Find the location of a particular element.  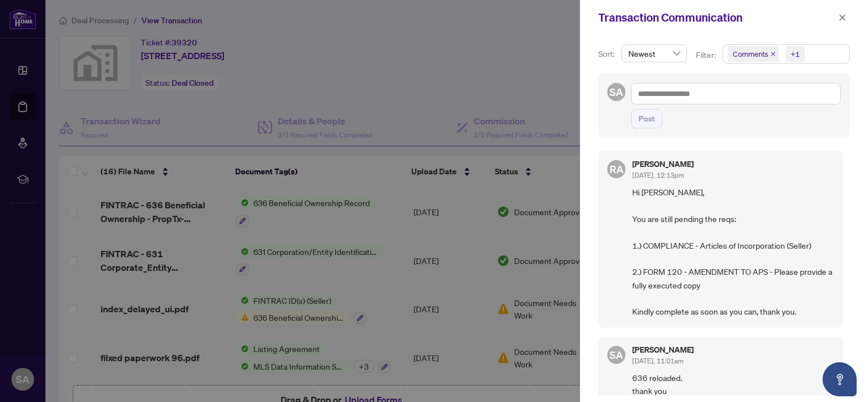

span: 636 reloaded. thank you is located at coordinates (732, 384).